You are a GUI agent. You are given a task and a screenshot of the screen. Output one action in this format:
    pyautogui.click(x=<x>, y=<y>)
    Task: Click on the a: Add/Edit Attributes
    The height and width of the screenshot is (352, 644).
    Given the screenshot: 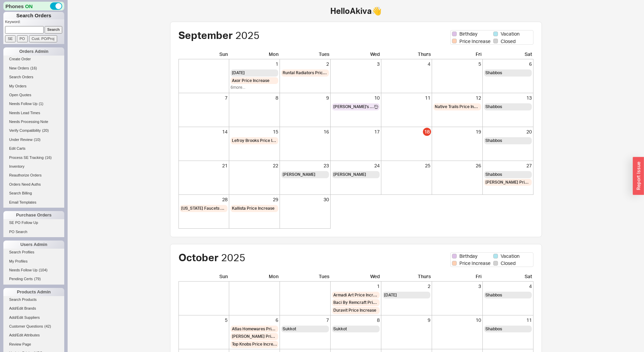 What is the action you would take?
    pyautogui.click(x=34, y=335)
    